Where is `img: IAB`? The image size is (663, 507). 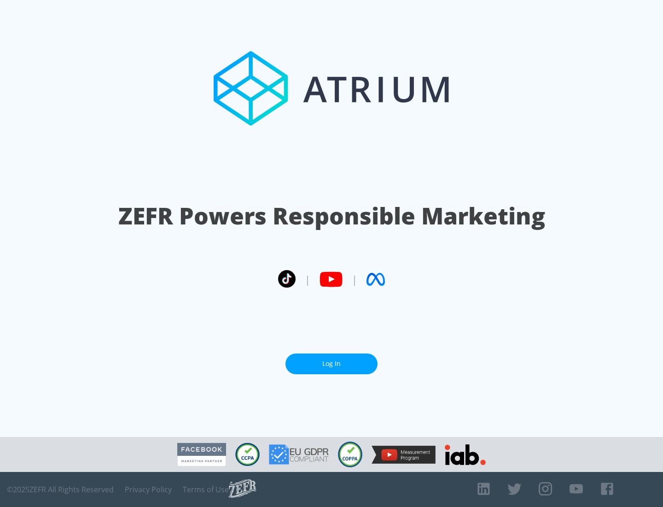 img: IAB is located at coordinates (465, 454).